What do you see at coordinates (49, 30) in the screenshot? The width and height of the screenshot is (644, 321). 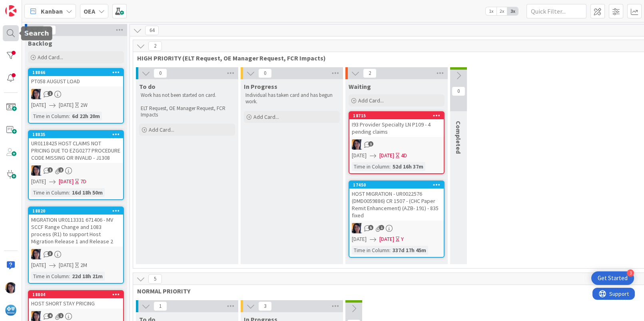 I see `span: 15` at bounding box center [49, 30].